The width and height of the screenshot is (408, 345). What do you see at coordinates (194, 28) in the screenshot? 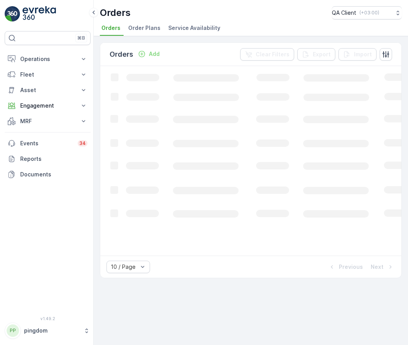
I see `span: Service Availability` at bounding box center [194, 28].